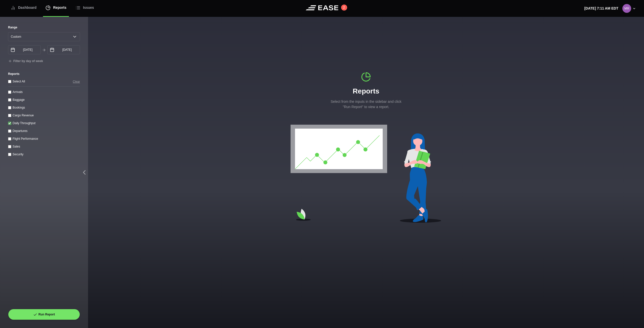  Describe the element at coordinates (344, 8) in the screenshot. I see `button: 2` at that location.